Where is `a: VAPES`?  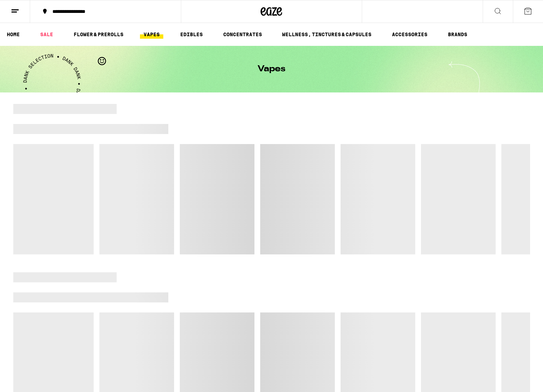 a: VAPES is located at coordinates (151, 35).